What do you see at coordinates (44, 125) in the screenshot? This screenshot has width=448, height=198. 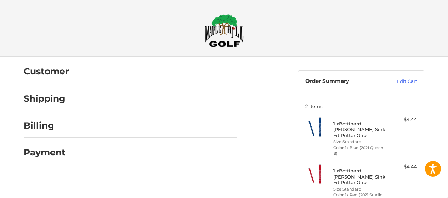 I see `h2: Billing` at bounding box center [44, 125].